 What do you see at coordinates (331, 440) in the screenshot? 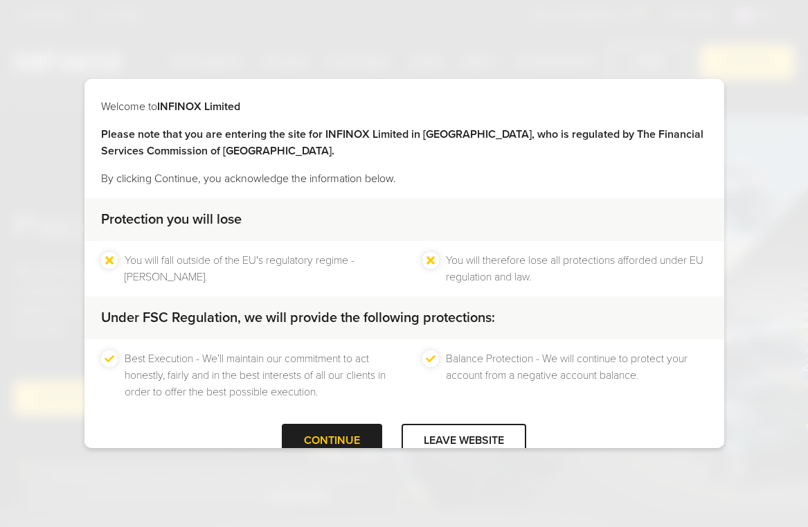
I see `div: CONTINUE` at bounding box center [331, 440].